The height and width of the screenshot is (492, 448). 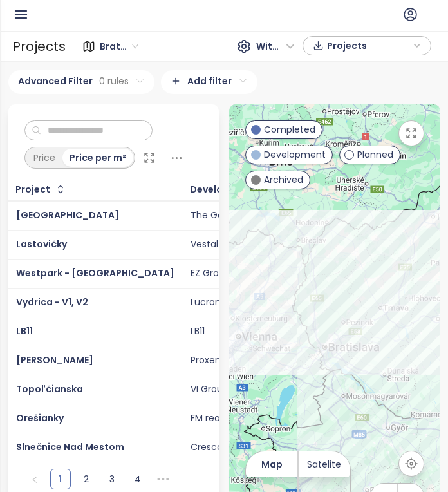 What do you see at coordinates (210, 390) in the screenshot?
I see `div: VI Group` at bounding box center [210, 390].